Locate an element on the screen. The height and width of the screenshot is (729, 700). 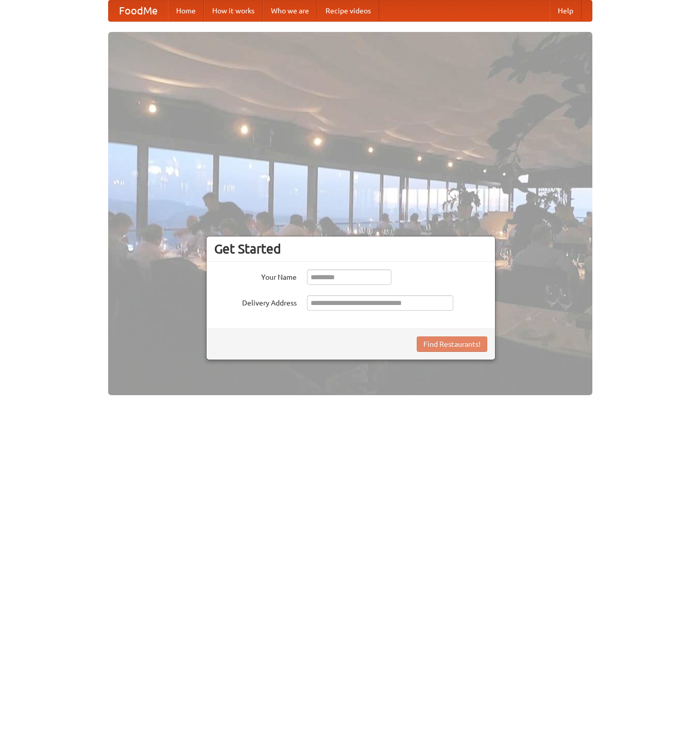
h3: Get Started is located at coordinates (350, 249).